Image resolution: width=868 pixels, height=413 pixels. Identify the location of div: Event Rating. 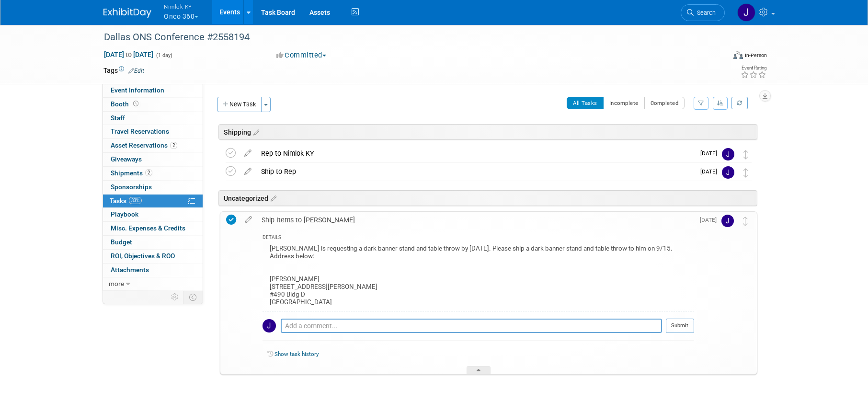
(753, 68).